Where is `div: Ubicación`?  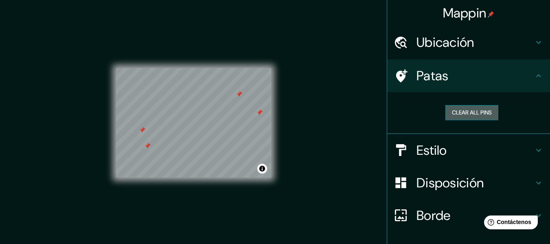 div: Ubicación is located at coordinates (468, 42).